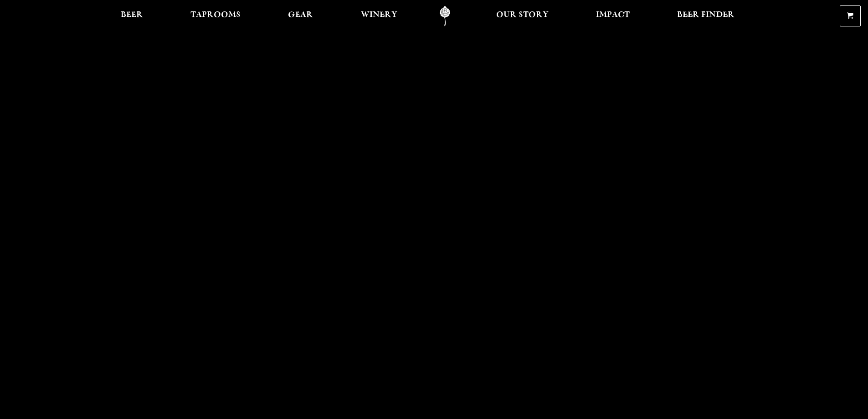 The width and height of the screenshot is (868, 419). I want to click on a: Odell Home, so click(445, 16).